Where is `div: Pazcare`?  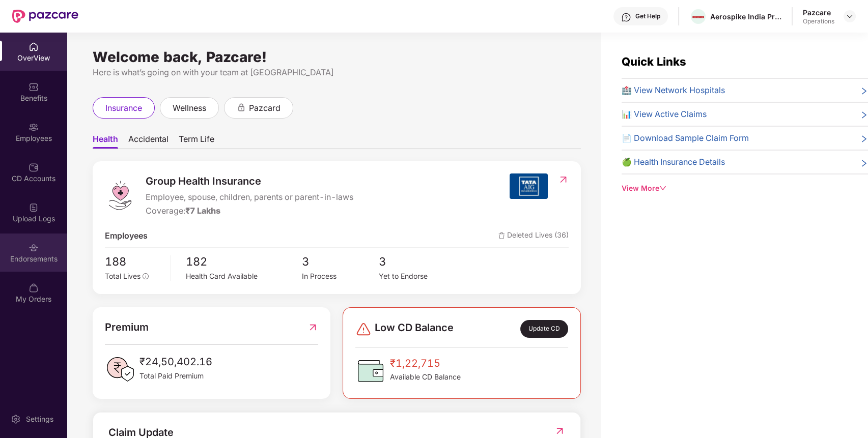
div: Pazcare is located at coordinates (819, 12).